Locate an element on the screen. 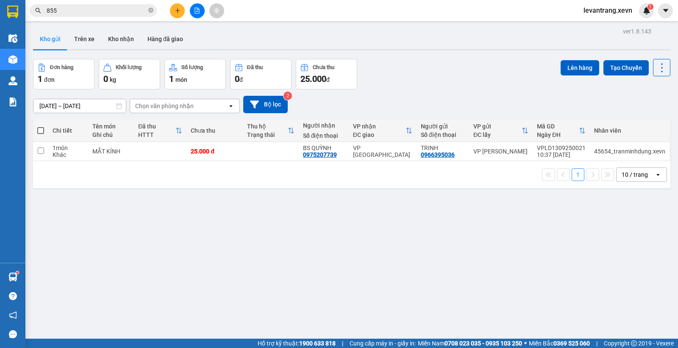  button: Lên hàng is located at coordinates (580, 68).